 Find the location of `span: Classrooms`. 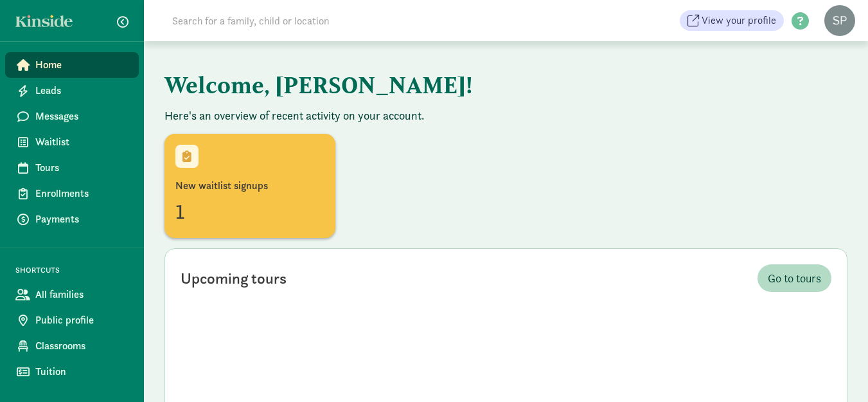

span: Classrooms is located at coordinates (81, 346).